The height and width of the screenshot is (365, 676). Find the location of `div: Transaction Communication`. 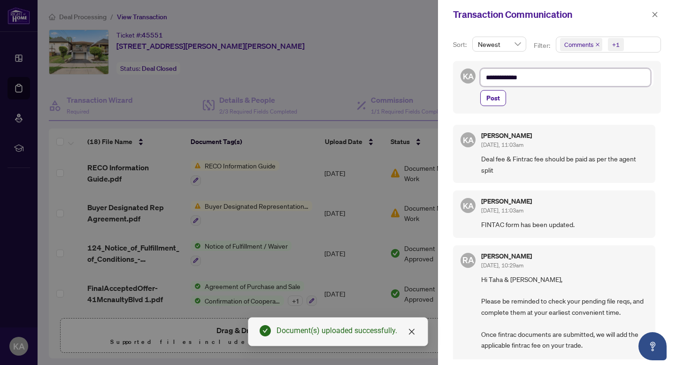

div: Transaction Communication is located at coordinates (551, 15).